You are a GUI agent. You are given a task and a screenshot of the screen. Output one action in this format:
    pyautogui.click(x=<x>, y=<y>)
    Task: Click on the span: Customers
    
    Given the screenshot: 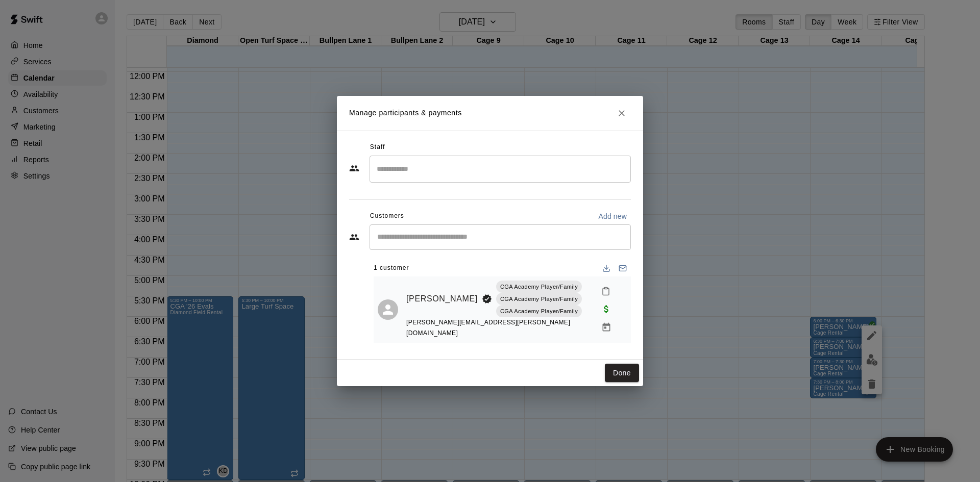 What is the action you would take?
    pyautogui.click(x=387, y=216)
    